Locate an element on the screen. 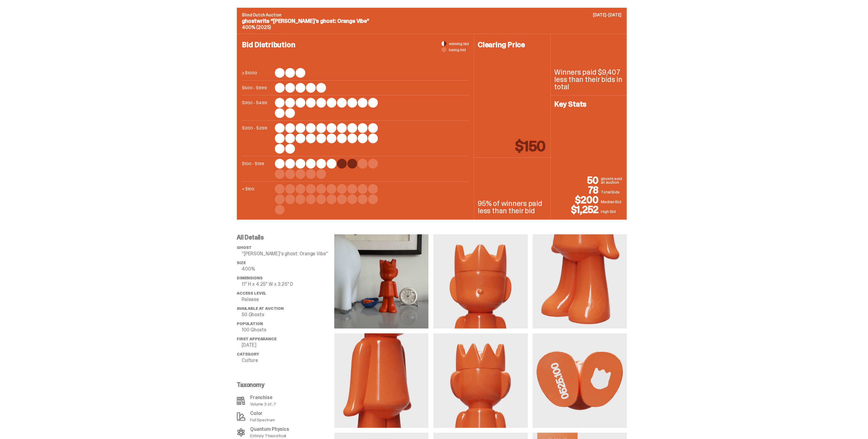 The image size is (868, 439). p: $200 - $299 is located at coordinates (257, 139).